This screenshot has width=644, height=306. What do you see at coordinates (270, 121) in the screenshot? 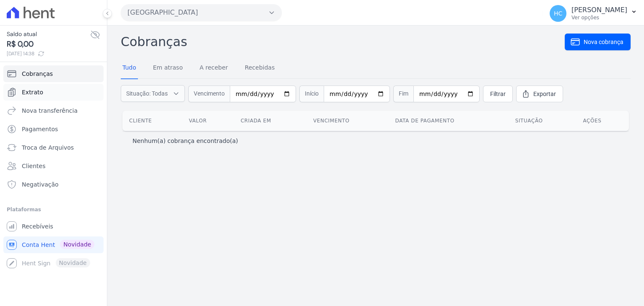
I see `th: Criada em` at bounding box center [270, 121].